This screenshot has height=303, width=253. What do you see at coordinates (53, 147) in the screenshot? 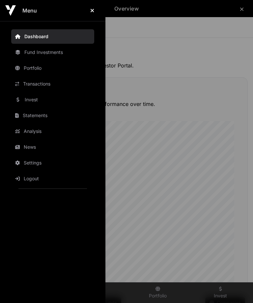
I see `a: News` at bounding box center [53, 147].